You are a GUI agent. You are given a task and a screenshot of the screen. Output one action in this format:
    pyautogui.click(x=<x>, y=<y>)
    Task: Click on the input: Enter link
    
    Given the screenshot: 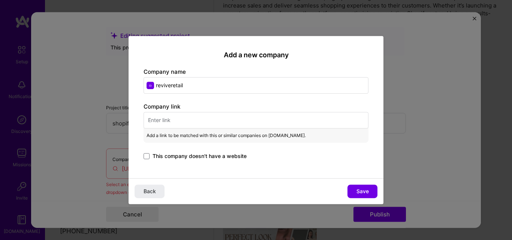 What is the action you would take?
    pyautogui.click(x=256, y=120)
    